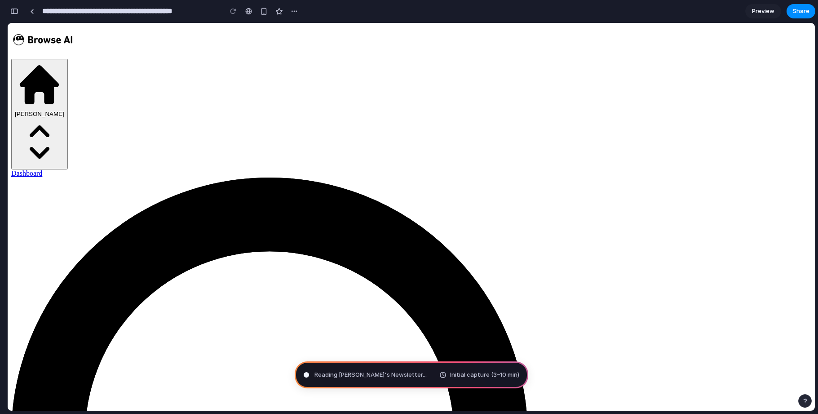  I want to click on img: Browse AI, so click(35, 17).